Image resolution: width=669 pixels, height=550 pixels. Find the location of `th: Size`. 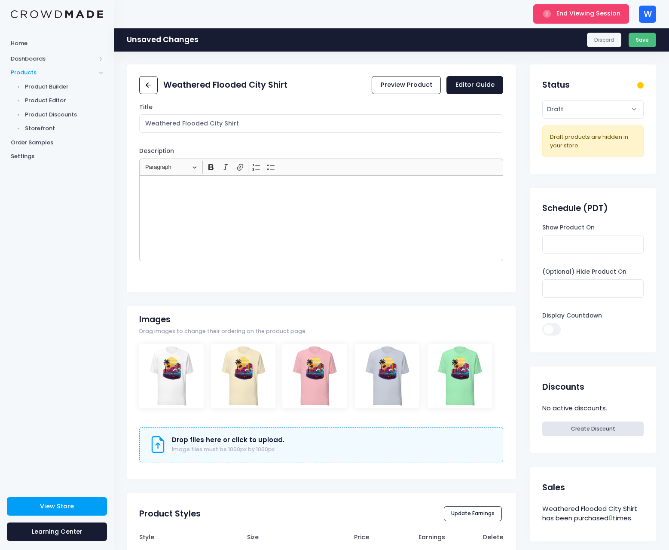

th: Size is located at coordinates (296, 537).